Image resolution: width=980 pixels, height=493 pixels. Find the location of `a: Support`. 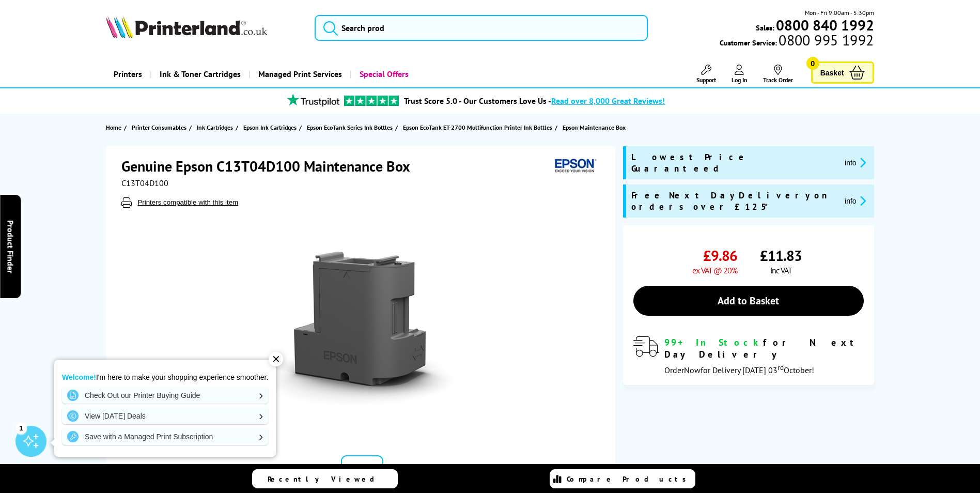

a: Support is located at coordinates (707, 74).